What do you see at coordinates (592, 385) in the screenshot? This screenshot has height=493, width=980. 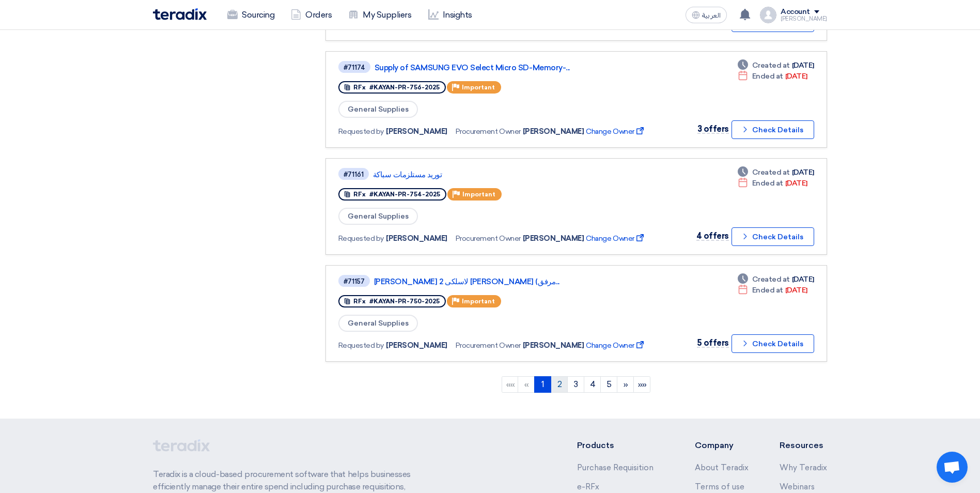 I see `a: 4` at bounding box center [592, 385].